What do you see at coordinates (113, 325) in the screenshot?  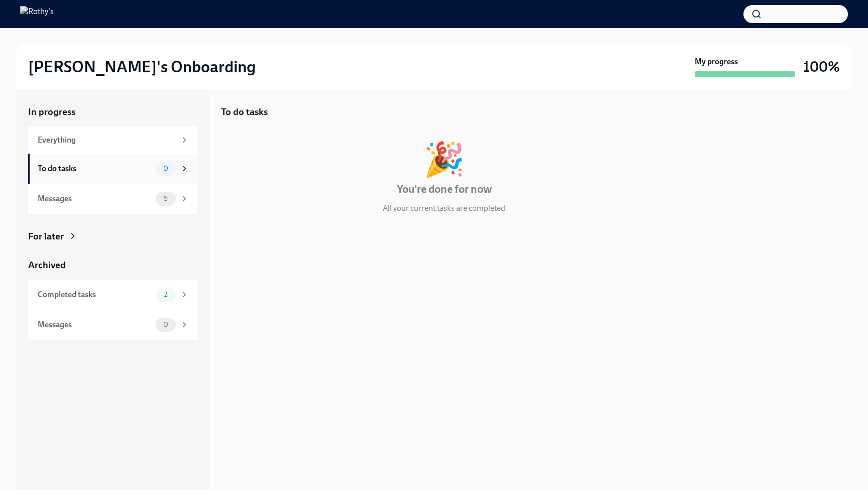 I see `a: Messages0` at bounding box center [113, 325].